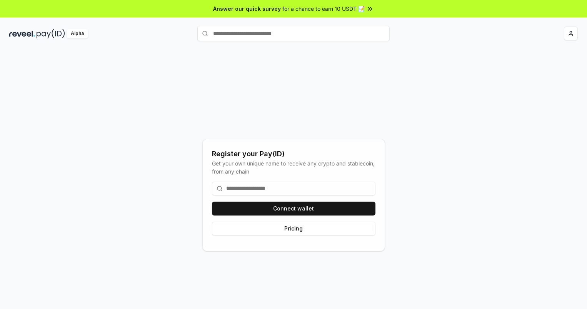 This screenshot has width=587, height=309. I want to click on div: Alpha, so click(77, 33).